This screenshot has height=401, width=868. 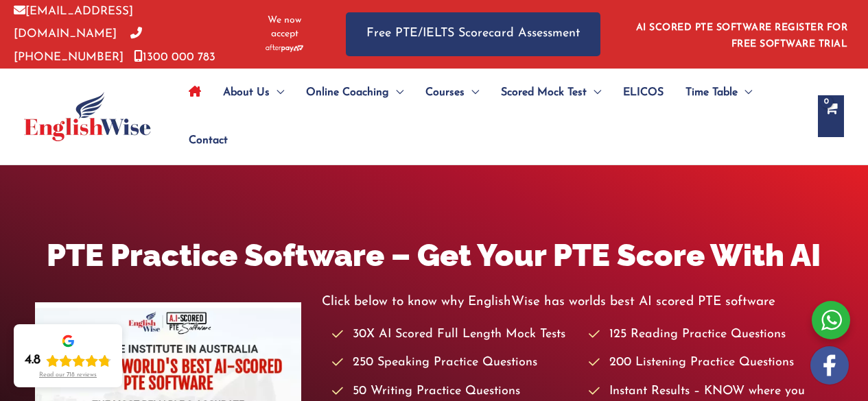 I want to click on img: white-facebook.png, so click(x=830, y=365).